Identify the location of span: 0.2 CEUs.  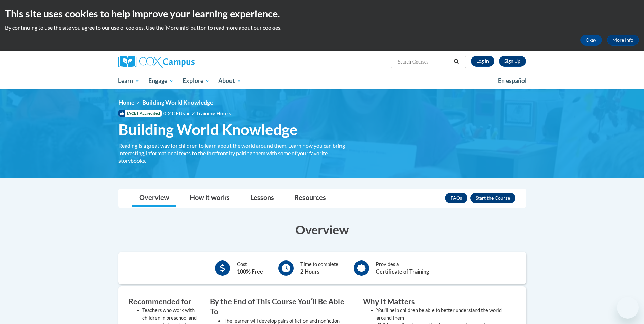
(197, 113).